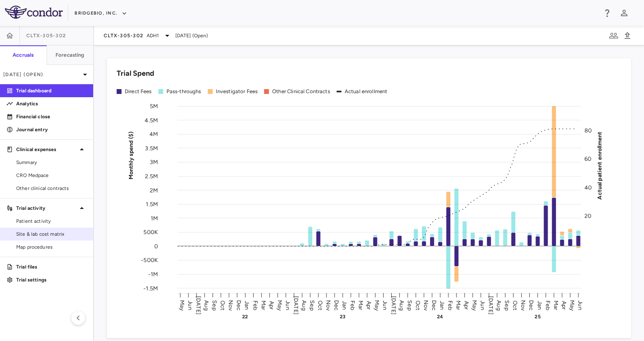 The width and height of the screenshot is (644, 341). Describe the element at coordinates (153, 274) in the screenshot. I see `tspan: -1M` at that location.